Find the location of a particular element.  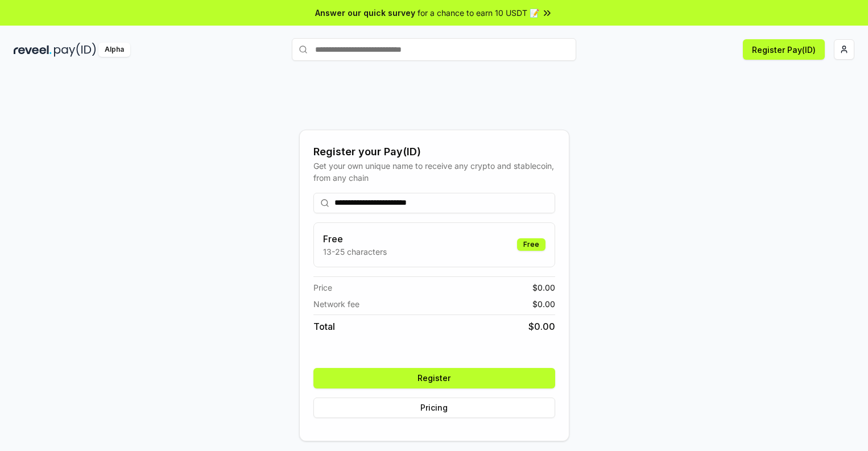

img: pay_id is located at coordinates (75, 50).